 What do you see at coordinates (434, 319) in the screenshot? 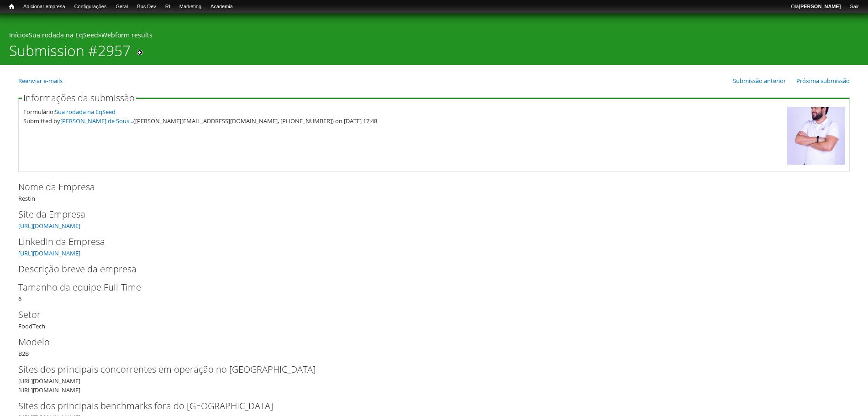
I see `div: FoodTech` at bounding box center [434, 319].